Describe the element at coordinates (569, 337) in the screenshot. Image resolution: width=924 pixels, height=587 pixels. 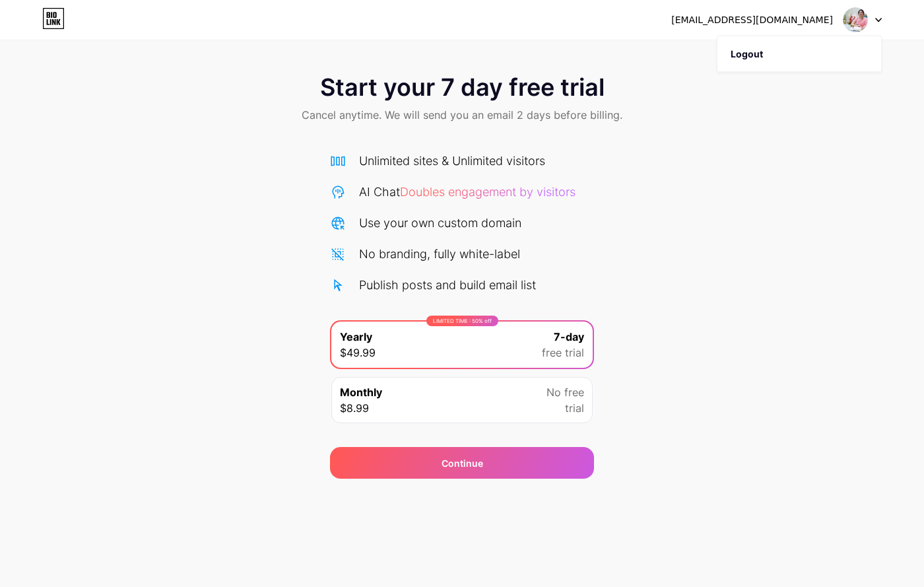
I see `span: 7-day` at that location.